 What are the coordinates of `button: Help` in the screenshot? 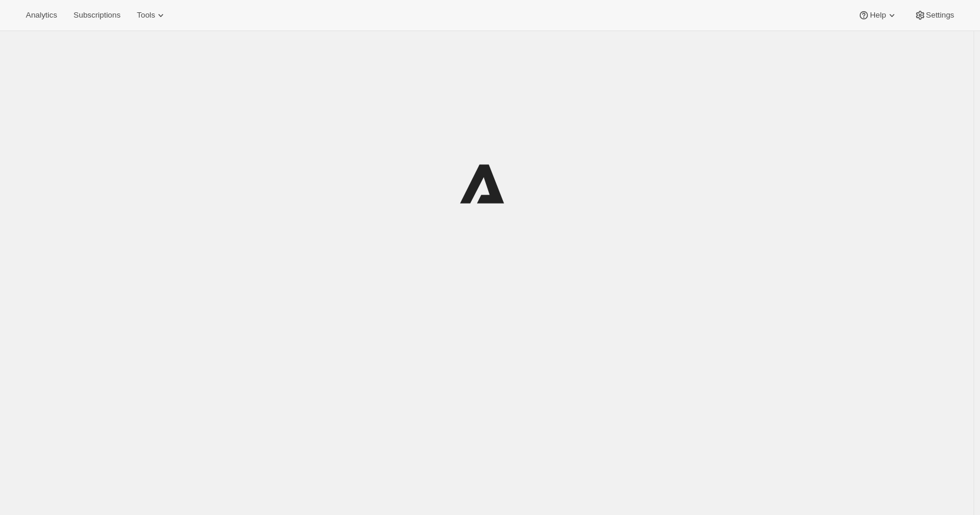 It's located at (877, 15).